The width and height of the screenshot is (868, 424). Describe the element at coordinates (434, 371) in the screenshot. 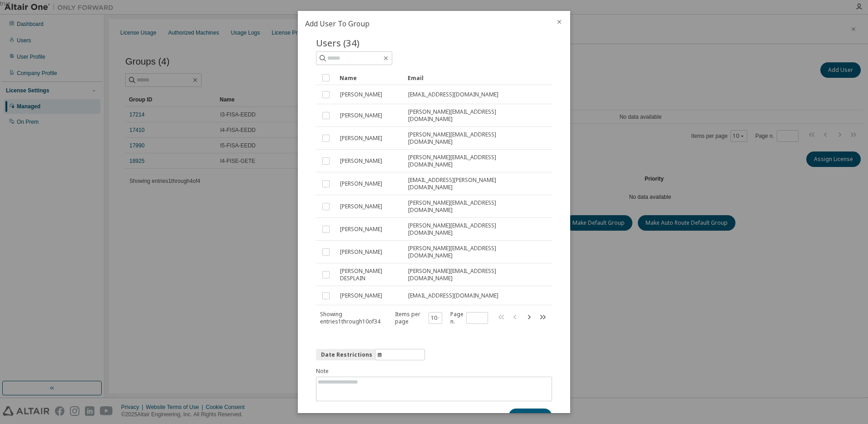

I see `label: Note` at that location.